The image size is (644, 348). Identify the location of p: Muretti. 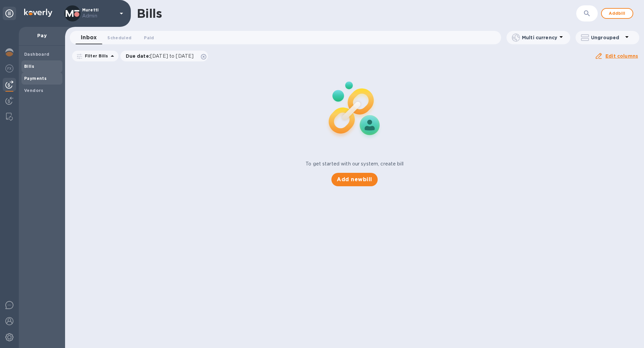
(99, 14).